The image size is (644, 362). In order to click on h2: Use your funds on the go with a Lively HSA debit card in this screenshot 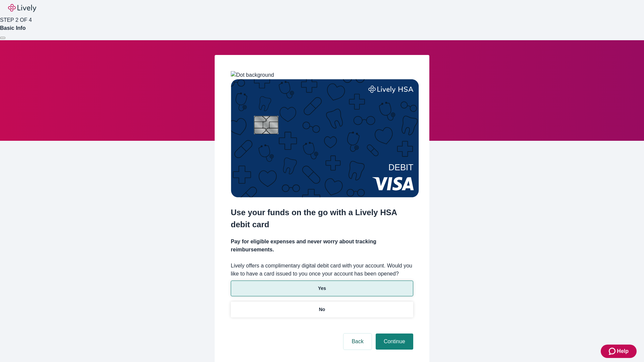, I will do `click(322, 218)`.